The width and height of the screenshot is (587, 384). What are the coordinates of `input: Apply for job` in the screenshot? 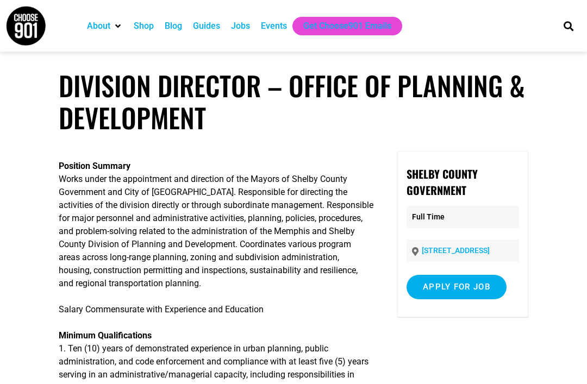 It's located at (457, 287).